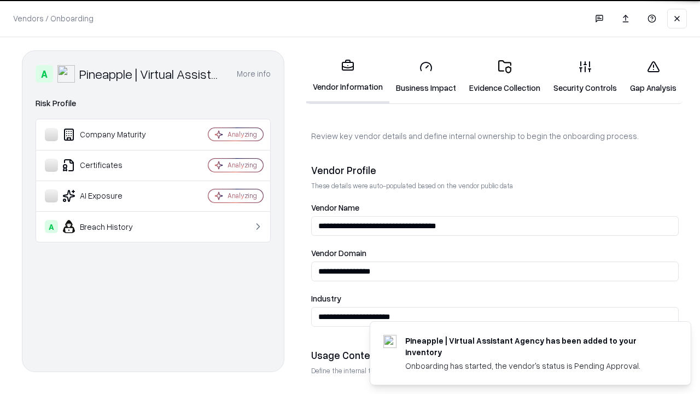  I want to click on div: Onboarding has started, the vendor's status is Pending Approval., so click(535, 366).